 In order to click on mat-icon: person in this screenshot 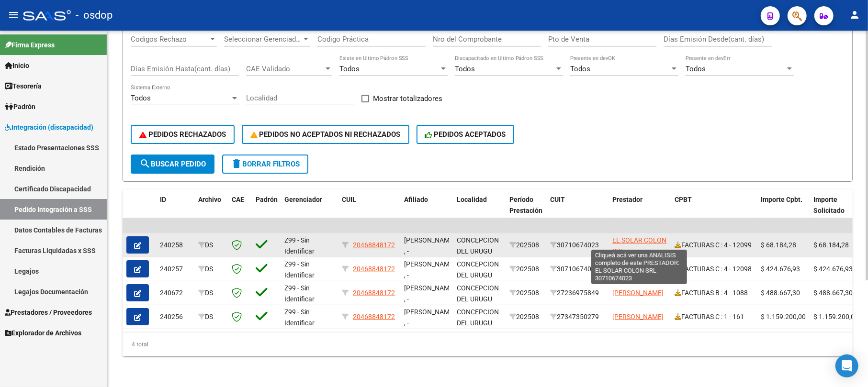, I will do `click(855, 15)`.